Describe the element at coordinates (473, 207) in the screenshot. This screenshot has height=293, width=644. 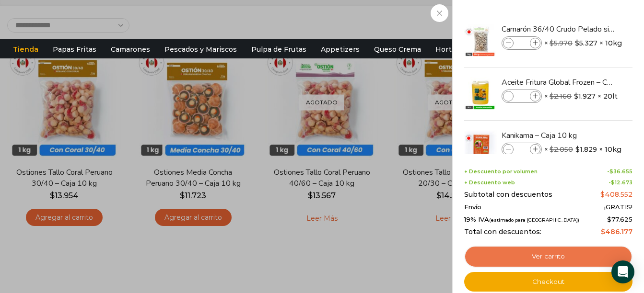
I see `span: Envío` at that location.